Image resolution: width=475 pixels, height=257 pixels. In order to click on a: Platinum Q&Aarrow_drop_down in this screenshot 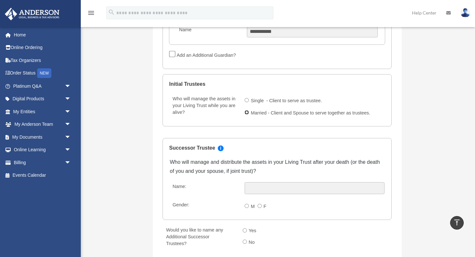, I will do `click(43, 86)`.